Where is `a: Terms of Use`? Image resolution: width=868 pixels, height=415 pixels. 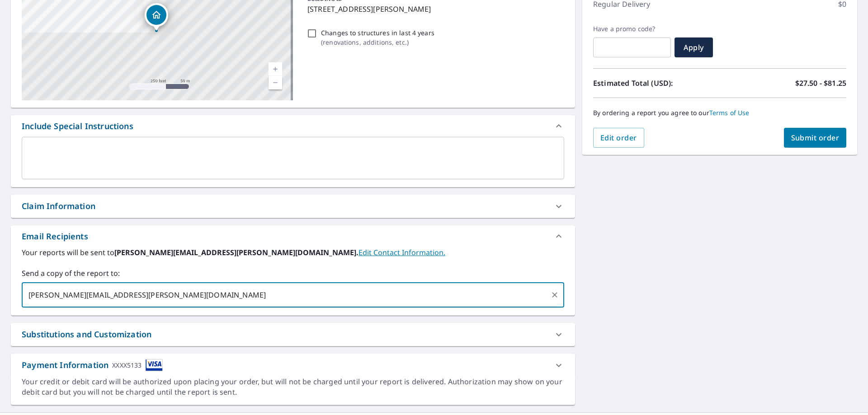 a: Terms of Use is located at coordinates (729, 112).